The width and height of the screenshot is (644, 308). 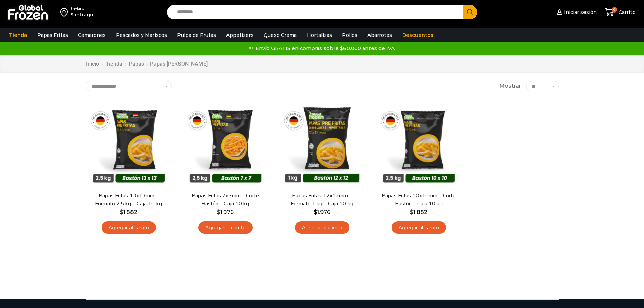 I want to click on div: Santiago, so click(x=82, y=14).